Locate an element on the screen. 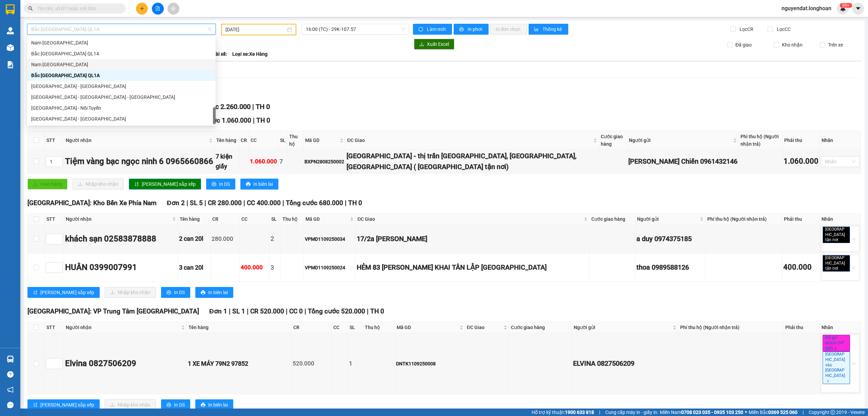  div: Bắc Trung Nam QL1A is located at coordinates (122, 76).